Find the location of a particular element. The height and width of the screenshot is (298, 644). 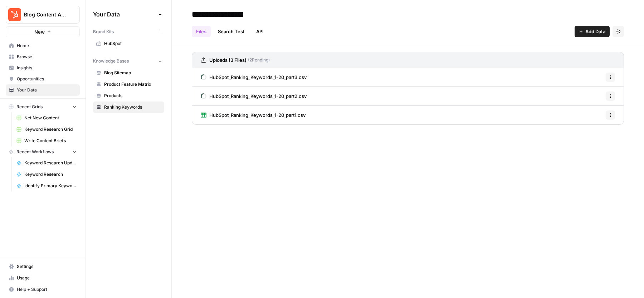

span: Keyword Research Grid is located at coordinates (51, 129).